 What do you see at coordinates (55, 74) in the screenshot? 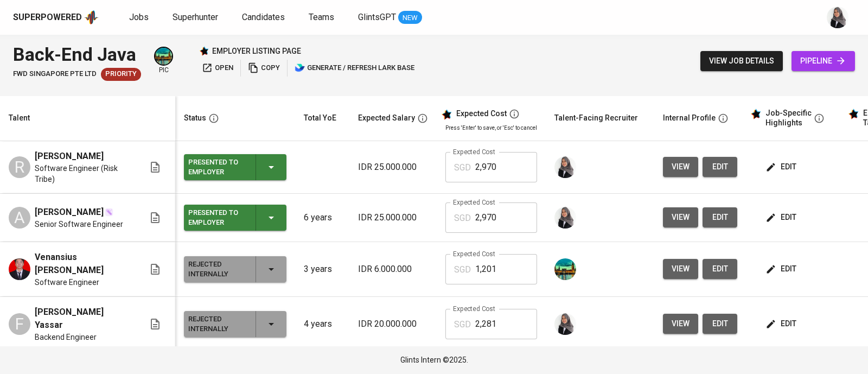
I see `span: FWD Singapore Pte Ltd` at bounding box center [55, 74].